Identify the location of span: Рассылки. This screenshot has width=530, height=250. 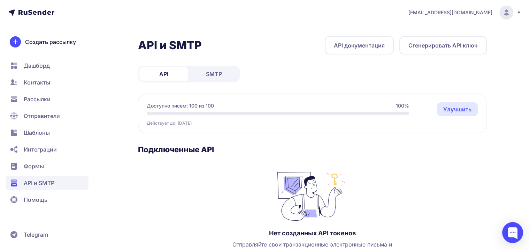
(37, 99).